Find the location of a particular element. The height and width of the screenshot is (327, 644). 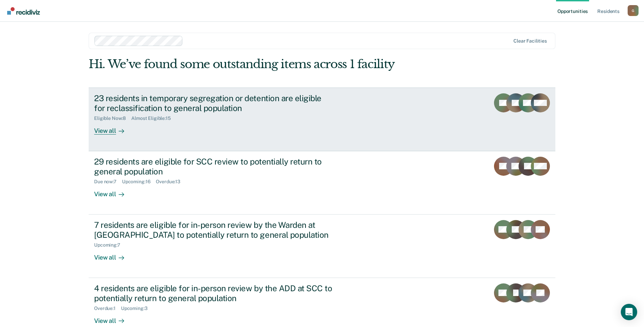

a: 29 residents are eligible for SCC review to potentially return to general populationDue now:7Upco... is located at coordinates (322, 183).